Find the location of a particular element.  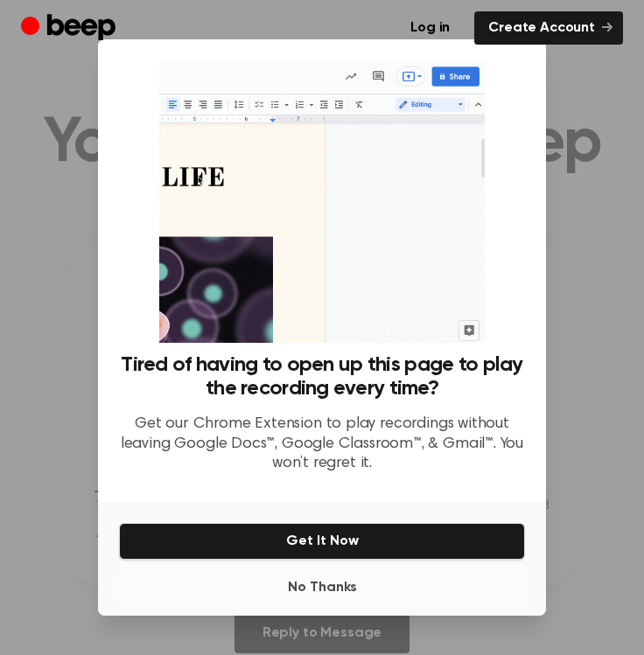

p: Get our Chrome Extension to play recordings without leaving Google Docs™, Google Classroom™, & Gm... is located at coordinates (322, 445).